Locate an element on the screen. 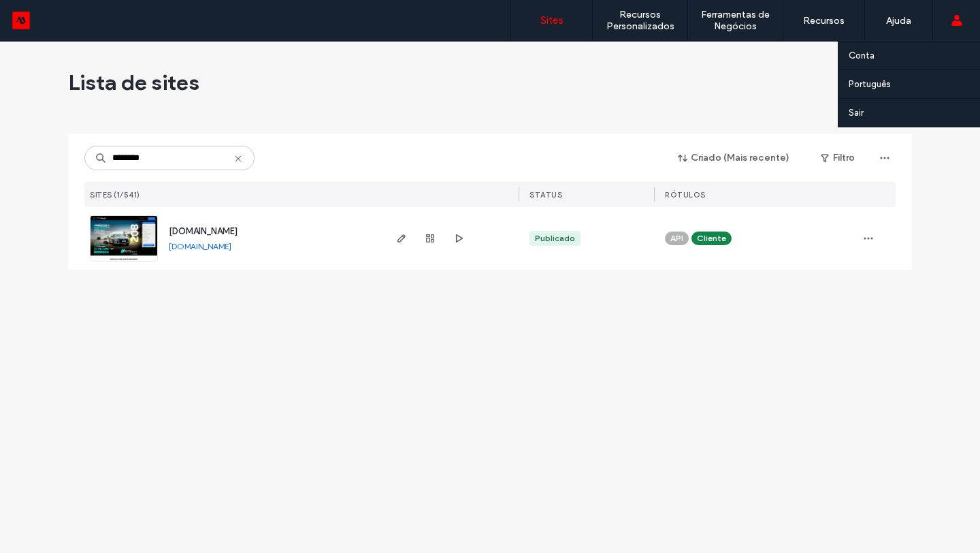 Image resolution: width=980 pixels, height=553 pixels. label: Conta is located at coordinates (862, 55).